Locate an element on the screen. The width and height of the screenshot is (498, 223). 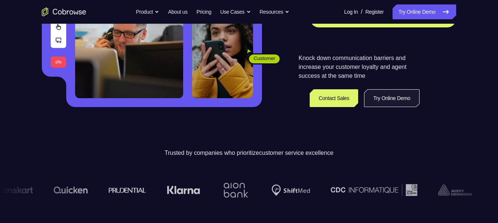
p: Knock down communication barriers and increase your customer loyalty and agent success at the sam... is located at coordinates (359, 67).